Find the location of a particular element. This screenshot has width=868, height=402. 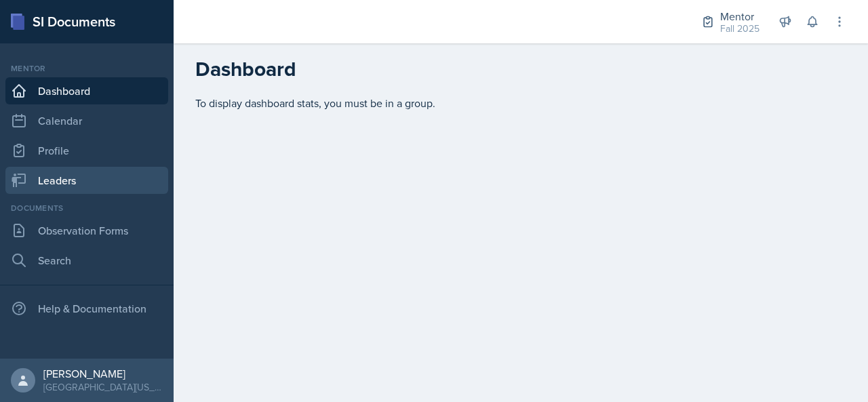

a: Calendar is located at coordinates (87, 121).